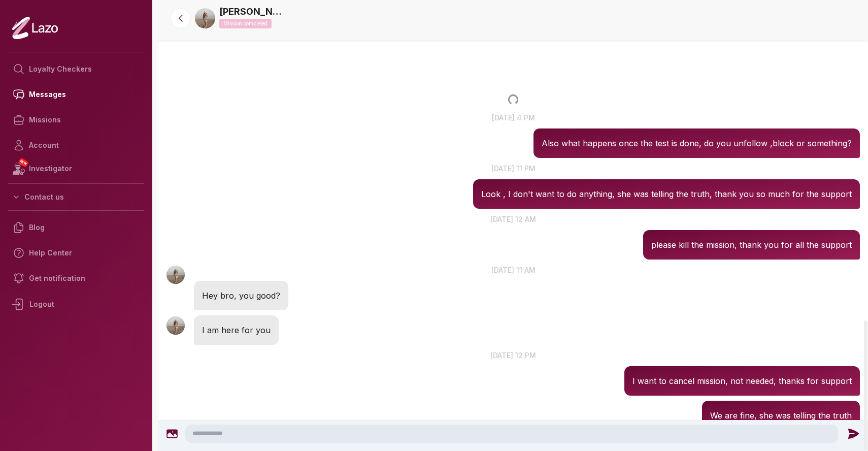 This screenshot has width=868, height=451. What do you see at coordinates (76, 227) in the screenshot?
I see `a: Blog` at bounding box center [76, 227].